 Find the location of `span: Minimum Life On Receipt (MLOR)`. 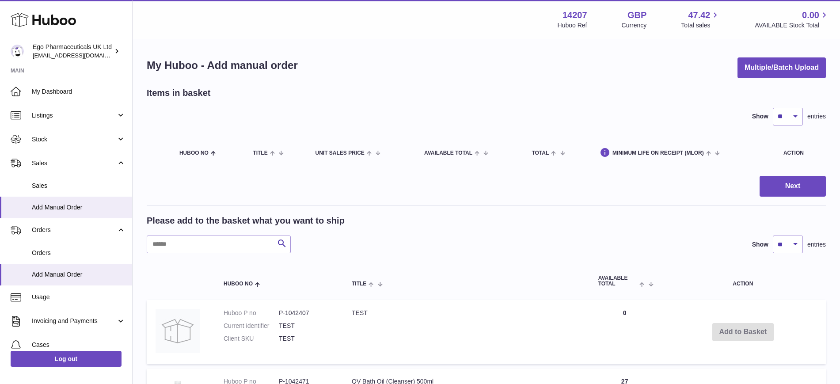

span: Minimum Life On Receipt (MLOR) is located at coordinates (658, 153).